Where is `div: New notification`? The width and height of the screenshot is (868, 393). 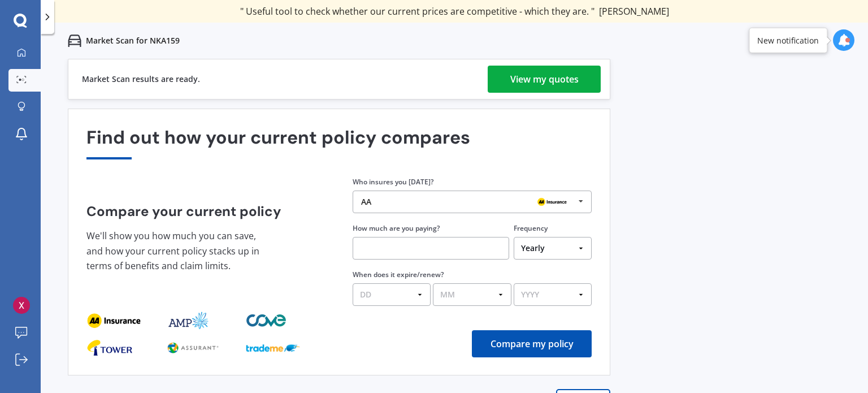 div: New notification is located at coordinates (788, 40).